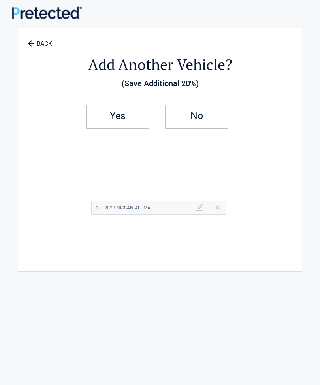 The image size is (320, 385). What do you see at coordinates (40, 40) in the screenshot?
I see `a: BACK` at bounding box center [40, 40].